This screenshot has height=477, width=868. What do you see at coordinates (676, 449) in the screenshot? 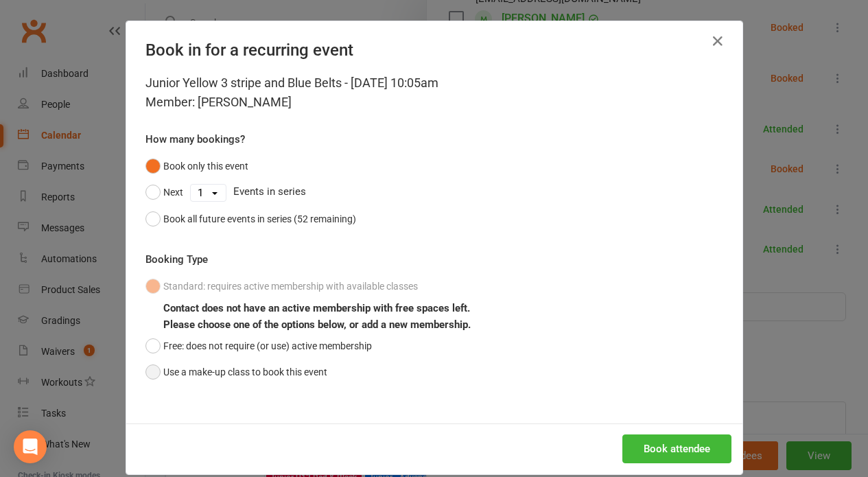
I see `button: Book attendee` at bounding box center [676, 449].